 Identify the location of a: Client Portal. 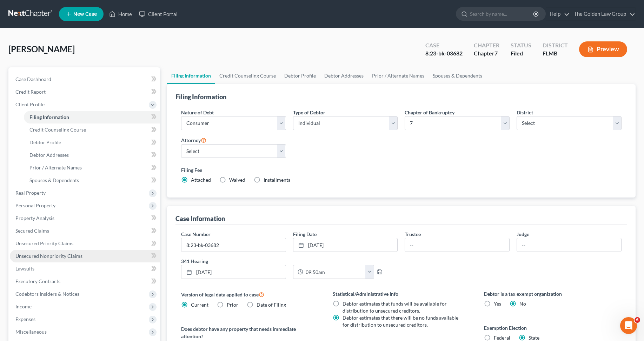
(158, 14).